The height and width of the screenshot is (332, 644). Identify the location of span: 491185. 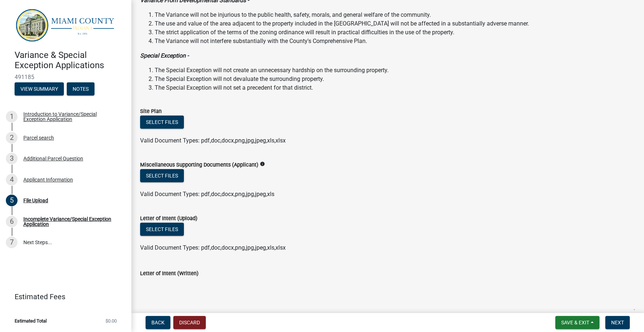
(66, 77).